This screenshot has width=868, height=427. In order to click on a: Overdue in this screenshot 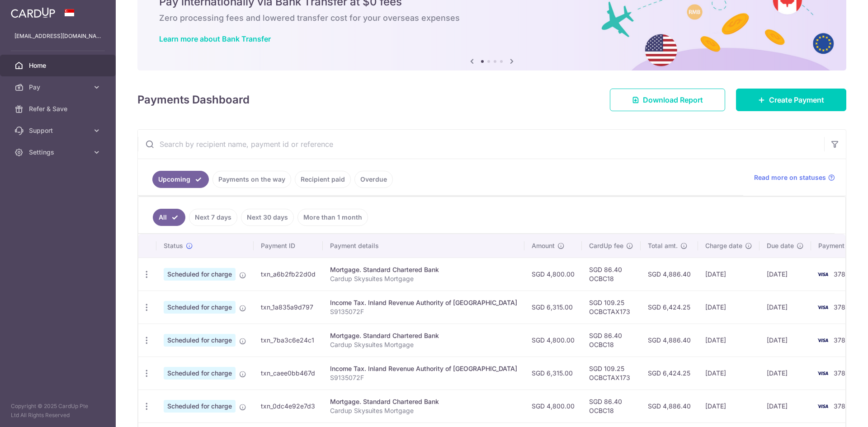, I will do `click(373, 180)`.